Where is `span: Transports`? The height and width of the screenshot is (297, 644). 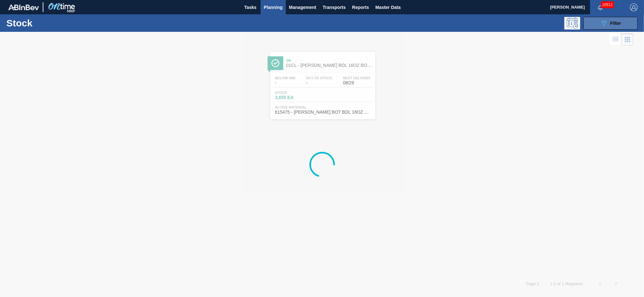 span: Transports is located at coordinates (334, 7).